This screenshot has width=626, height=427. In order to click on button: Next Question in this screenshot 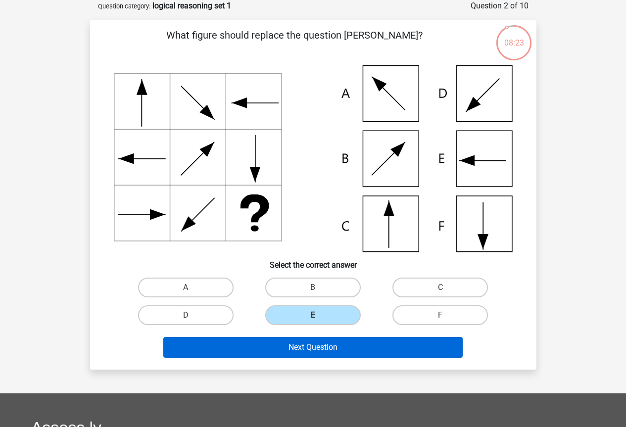, I will do `click(313, 347)`.